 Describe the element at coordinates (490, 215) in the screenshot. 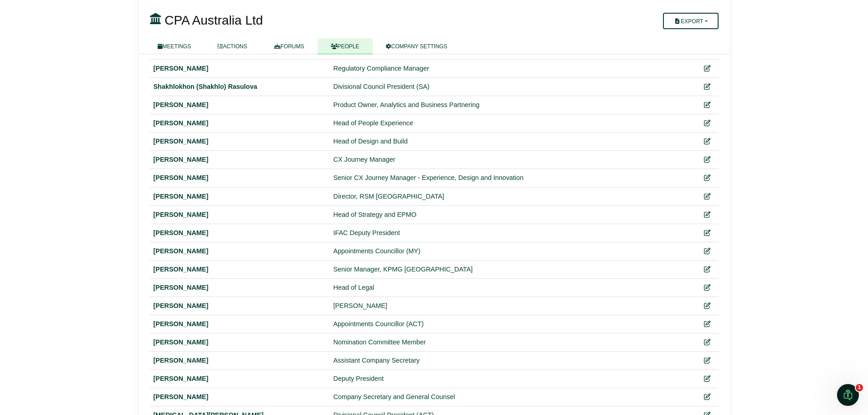

I see `div: Head of Strategy and EPMO` at that location.